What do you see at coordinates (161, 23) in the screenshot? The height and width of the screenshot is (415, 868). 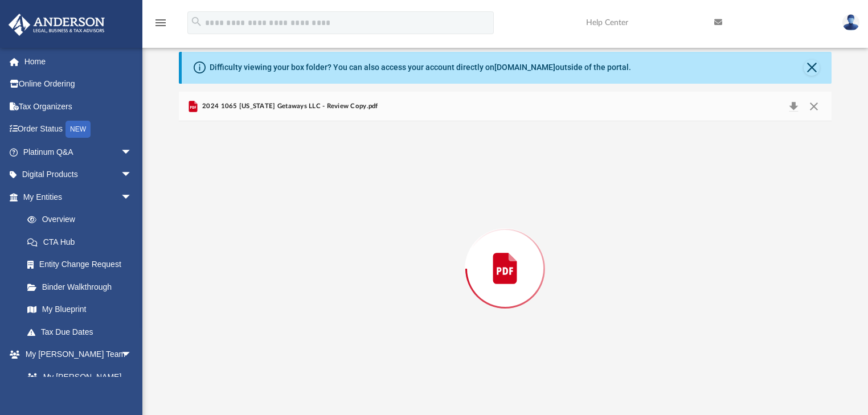 I see `i: menu` at bounding box center [161, 23].